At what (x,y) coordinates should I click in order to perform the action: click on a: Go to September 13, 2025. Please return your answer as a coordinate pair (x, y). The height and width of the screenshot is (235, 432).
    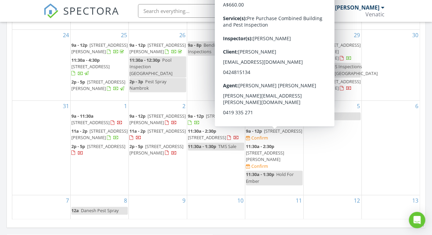
    Looking at the image, I should click on (415, 201).